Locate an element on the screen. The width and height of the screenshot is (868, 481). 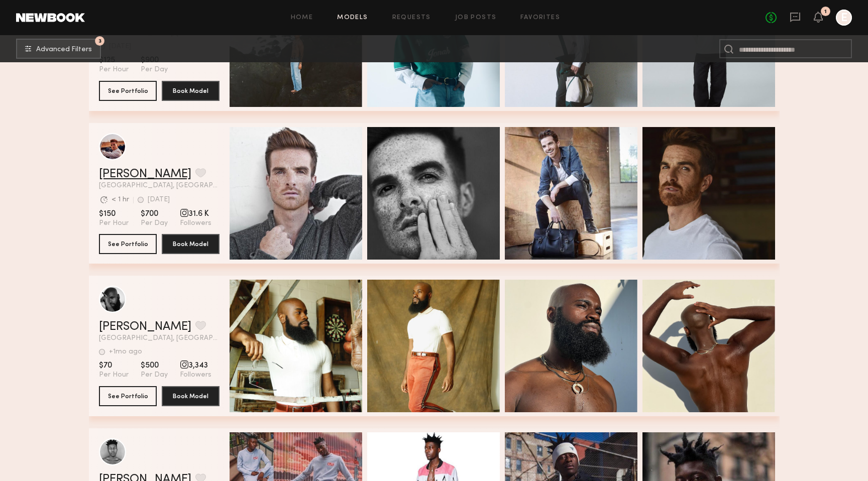
span: $700 is located at coordinates (155, 214).